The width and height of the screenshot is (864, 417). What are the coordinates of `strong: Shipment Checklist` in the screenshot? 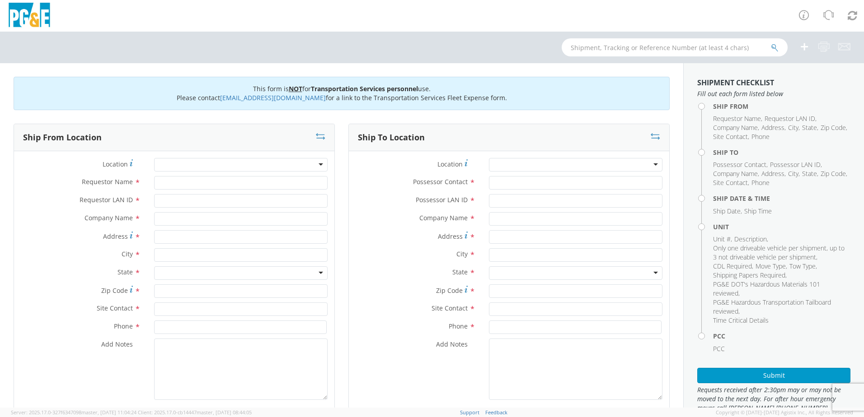 It's located at (735, 83).